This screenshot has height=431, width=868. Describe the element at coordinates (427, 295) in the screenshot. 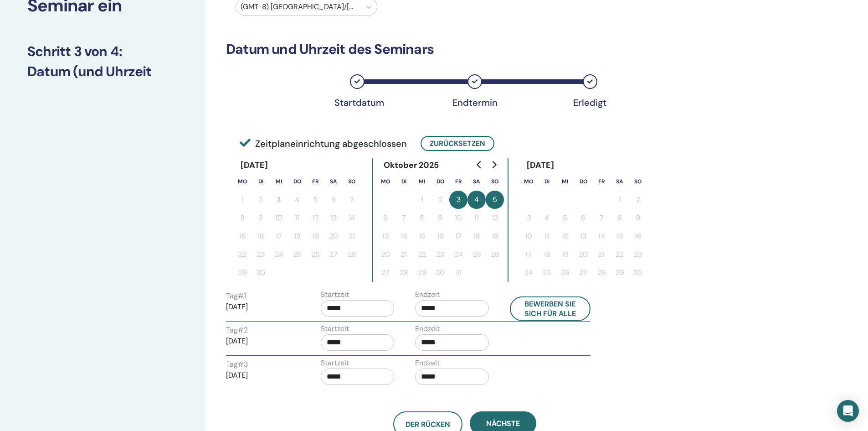

I see `label: Endzeit` at that location.